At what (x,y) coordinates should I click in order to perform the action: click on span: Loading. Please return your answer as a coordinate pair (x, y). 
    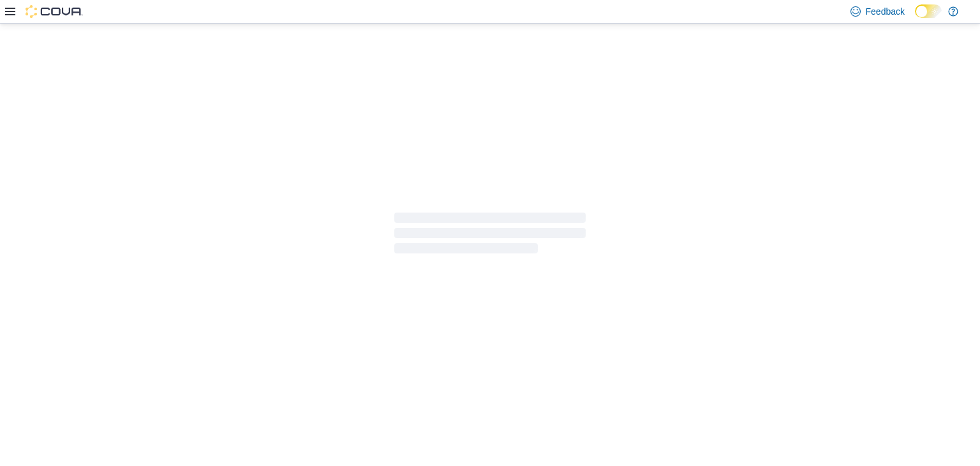
    Looking at the image, I should click on (490, 236).